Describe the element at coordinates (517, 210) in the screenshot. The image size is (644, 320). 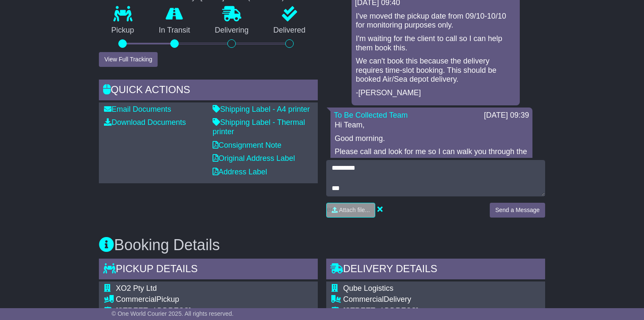
I see `button: Send a Message` at that location.